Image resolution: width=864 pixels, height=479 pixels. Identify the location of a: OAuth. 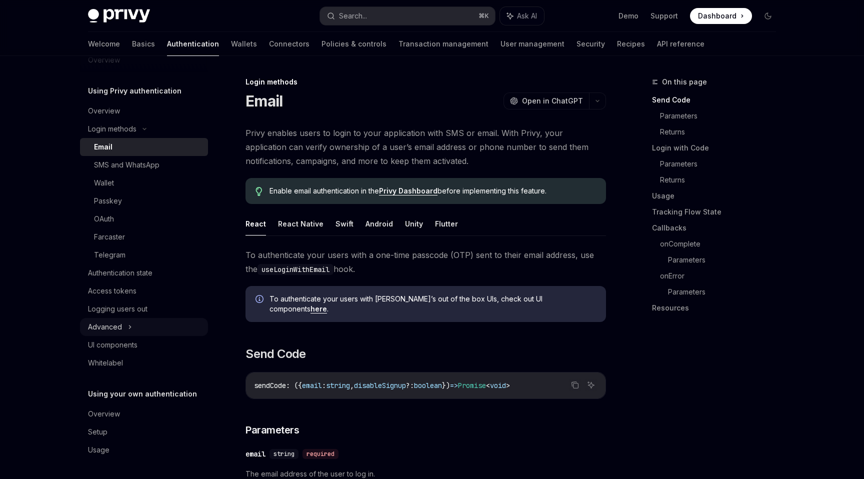
(144, 219).